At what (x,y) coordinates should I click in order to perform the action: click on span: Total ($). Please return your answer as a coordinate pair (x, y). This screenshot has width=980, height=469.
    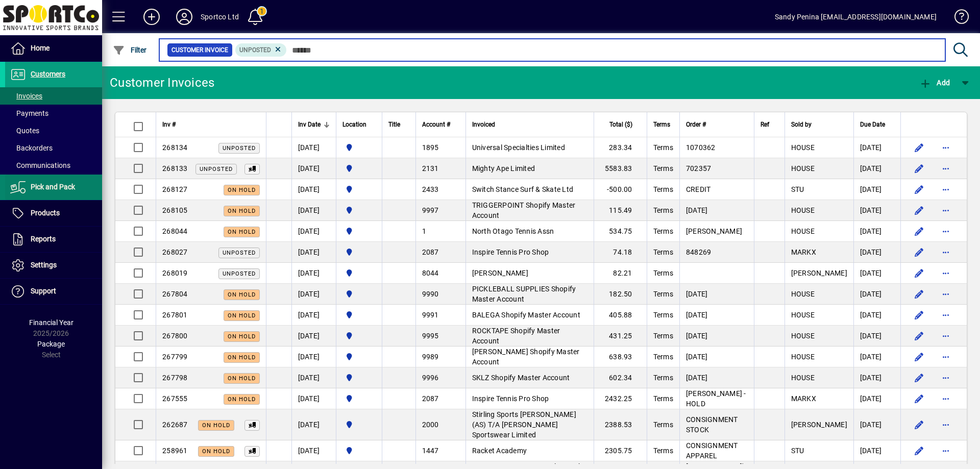
    Looking at the image, I should click on (621, 125).